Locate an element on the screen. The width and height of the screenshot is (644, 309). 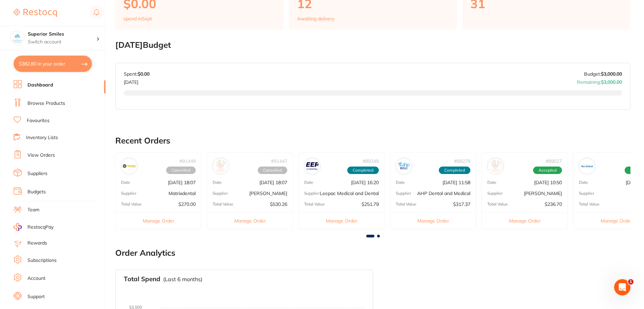
p: AHP Dental and Medical is located at coordinates (444, 193).